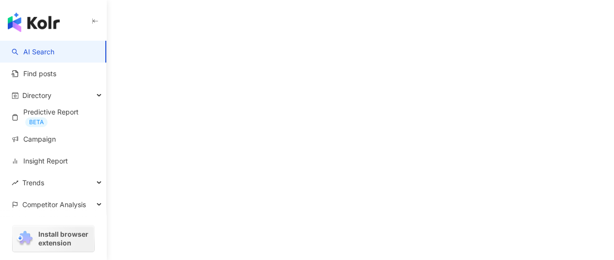 The height and width of the screenshot is (260, 614). What do you see at coordinates (15, 183) in the screenshot?
I see `span: rise` at bounding box center [15, 183].